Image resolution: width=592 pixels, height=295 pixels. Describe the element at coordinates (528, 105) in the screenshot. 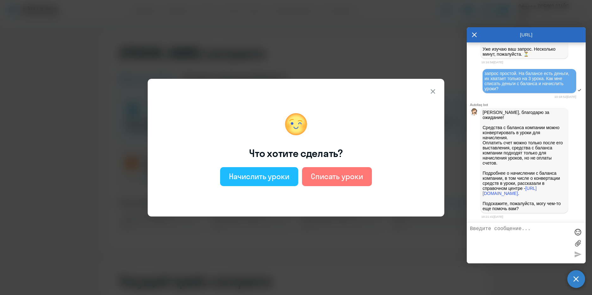

I see `div: Autofaq bot` at that location.